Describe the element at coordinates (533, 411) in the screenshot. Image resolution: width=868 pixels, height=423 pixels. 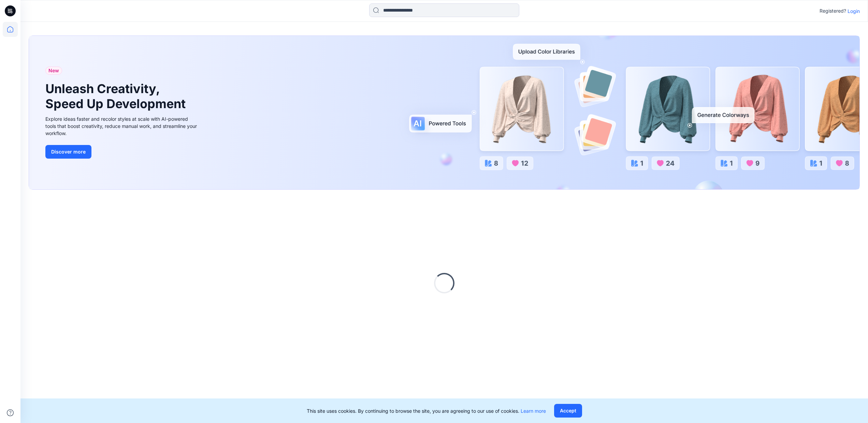
I see `a: Learn more` at that location.